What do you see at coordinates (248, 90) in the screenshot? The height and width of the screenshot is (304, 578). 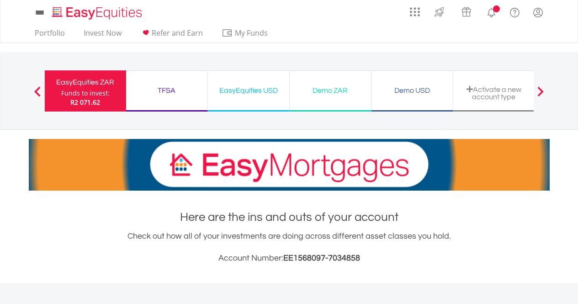 I see `div: EasyEquities USD` at bounding box center [248, 90].